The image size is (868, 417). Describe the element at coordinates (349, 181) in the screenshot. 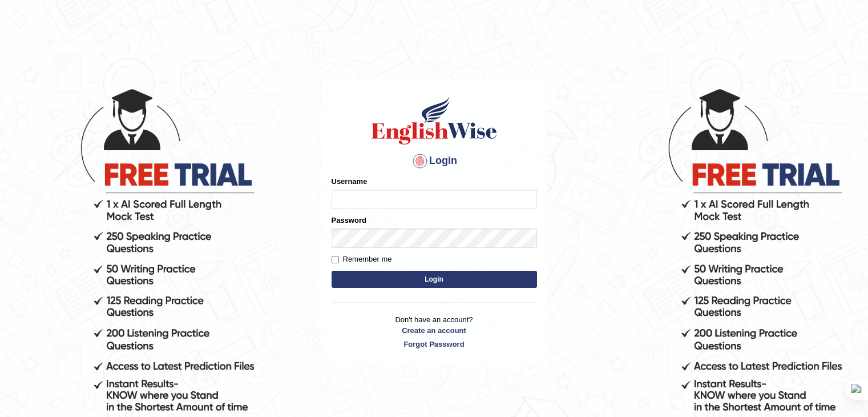

I see `label: Username` at that location.